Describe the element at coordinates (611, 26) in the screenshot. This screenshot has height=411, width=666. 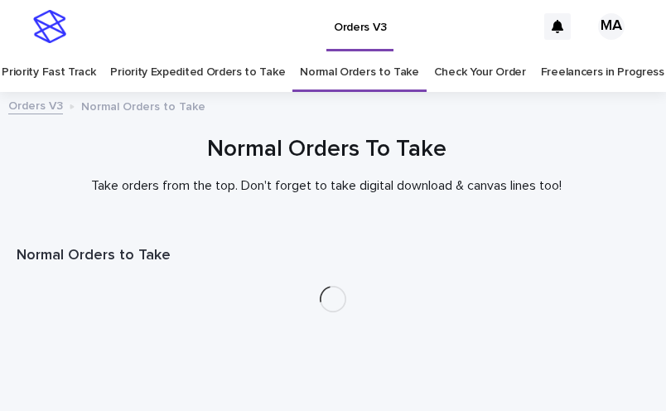
I see `div: MA` at that location.